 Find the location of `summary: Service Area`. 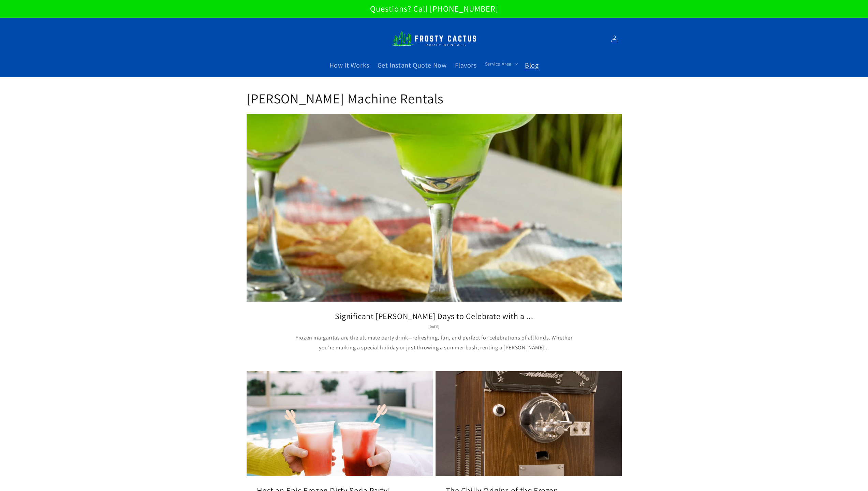

summary: Service Area is located at coordinates (501, 64).